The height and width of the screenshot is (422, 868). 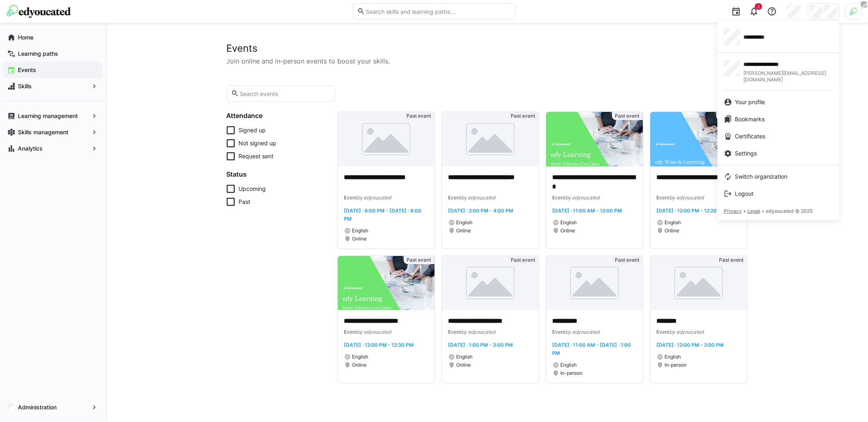 What do you see at coordinates (750, 102) in the screenshot?
I see `span: Your profile` at bounding box center [750, 102].